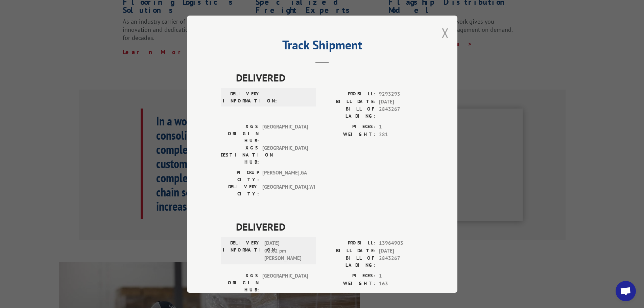  I want to click on label: DELIVERY CITY:, so click(240, 191).